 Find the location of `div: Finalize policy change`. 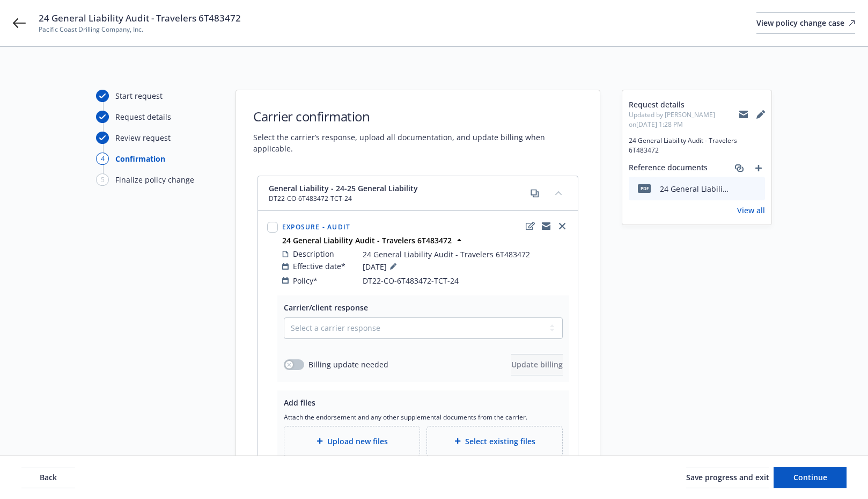

div: Finalize policy change is located at coordinates (154, 180).